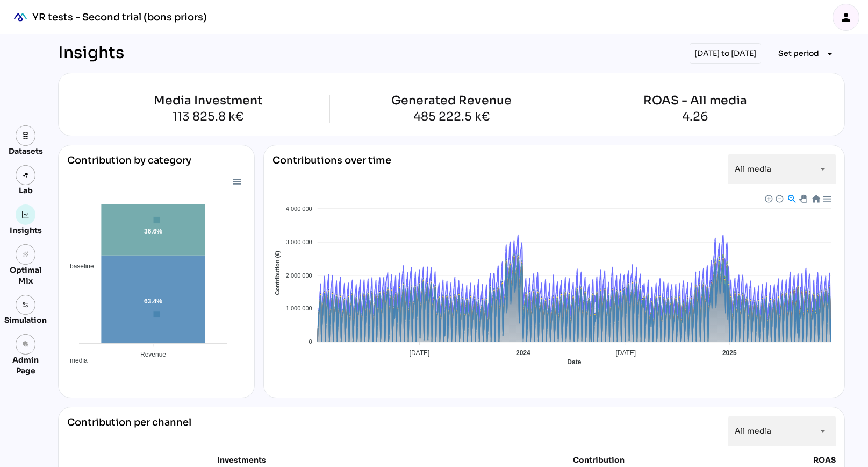  What do you see at coordinates (26, 254) in the screenshot?
I see `i: grain` at bounding box center [26, 254].